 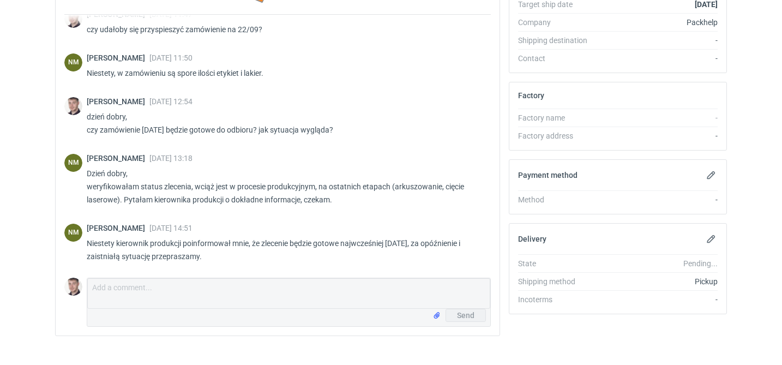 I want to click on div: Factory address, so click(x=558, y=136).